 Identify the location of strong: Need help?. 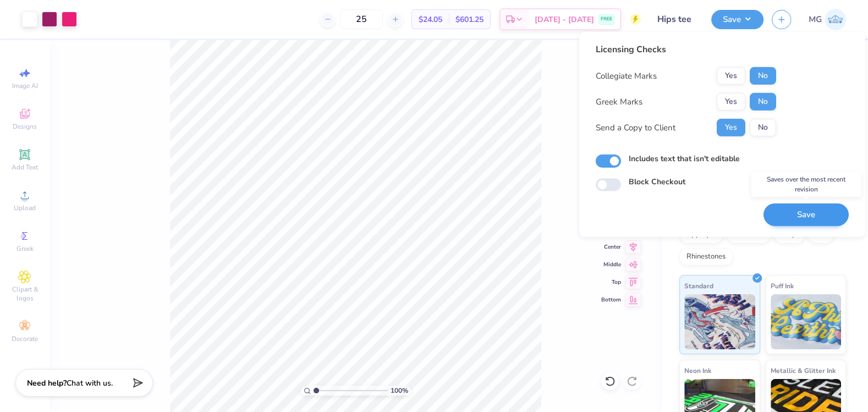
(47, 383).